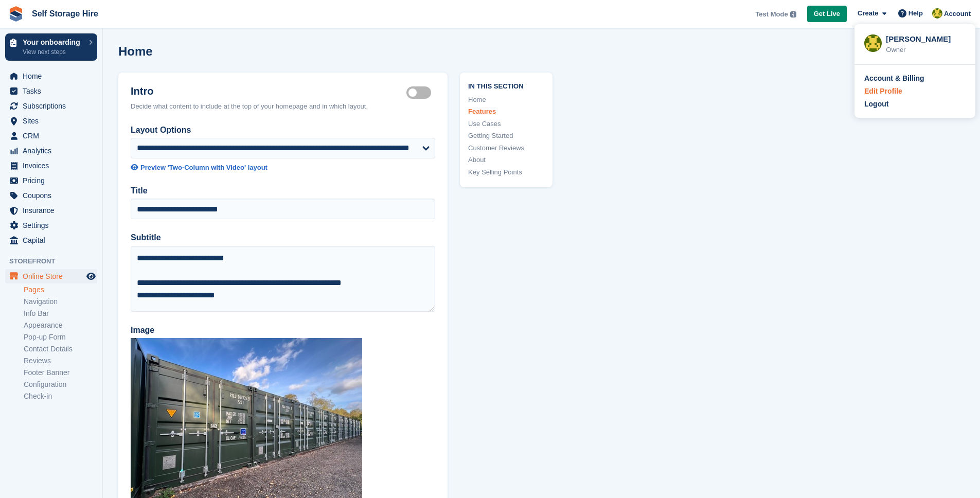 The image size is (980, 498). What do you see at coordinates (60, 396) in the screenshot?
I see `a: Check-in` at bounding box center [60, 396].